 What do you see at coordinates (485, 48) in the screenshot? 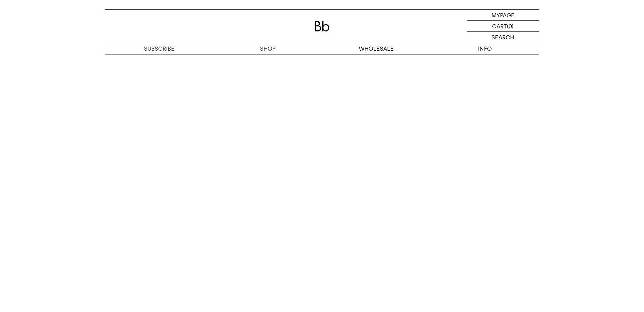
I see `p: INFO` at bounding box center [485, 48].